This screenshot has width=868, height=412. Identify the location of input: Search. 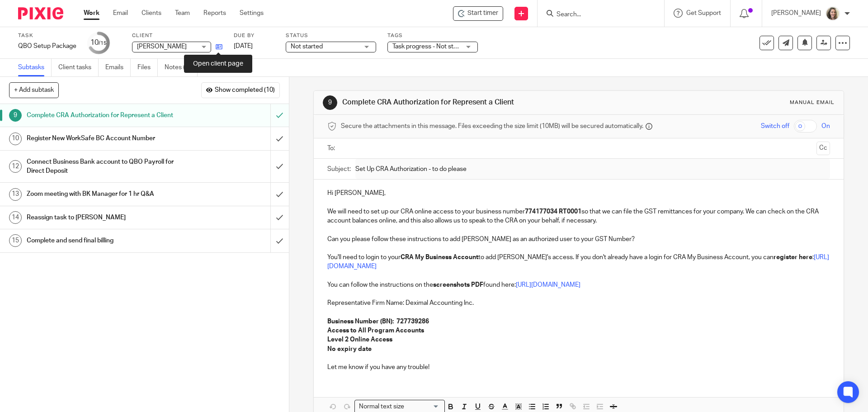
(596, 15).